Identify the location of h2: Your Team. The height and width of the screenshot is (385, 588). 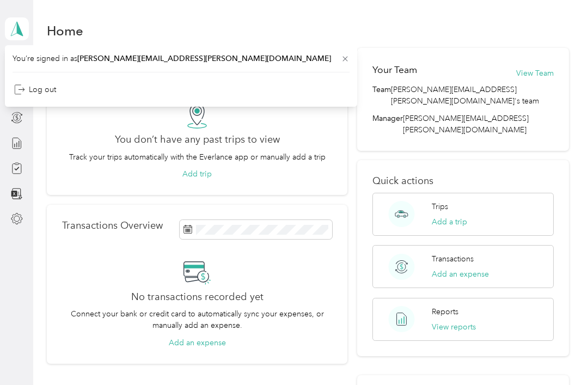
(395, 70).